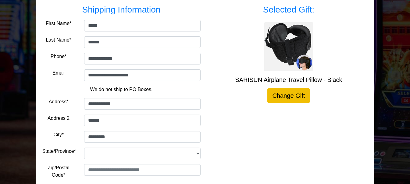  Describe the element at coordinates (59, 118) in the screenshot. I see `label: Address 2` at that location.